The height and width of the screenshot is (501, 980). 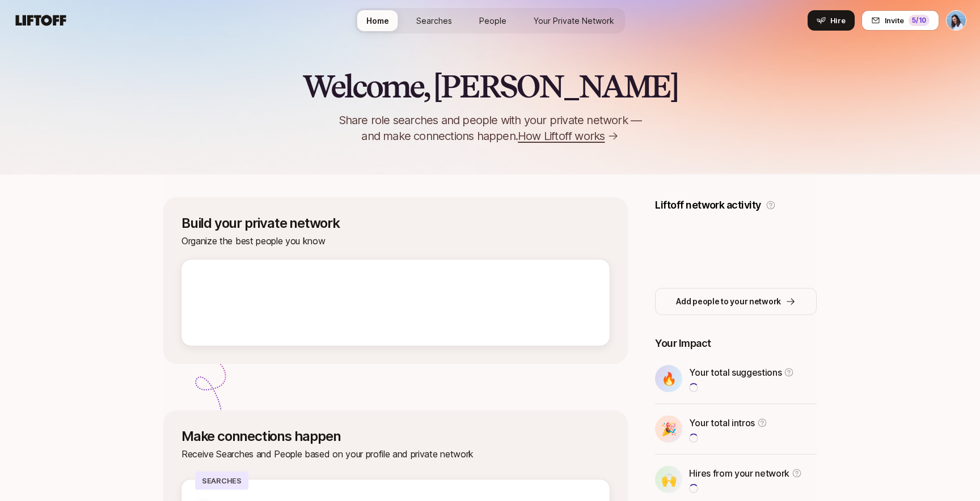 What do you see at coordinates (493, 20) in the screenshot?
I see `a: People` at bounding box center [493, 20].